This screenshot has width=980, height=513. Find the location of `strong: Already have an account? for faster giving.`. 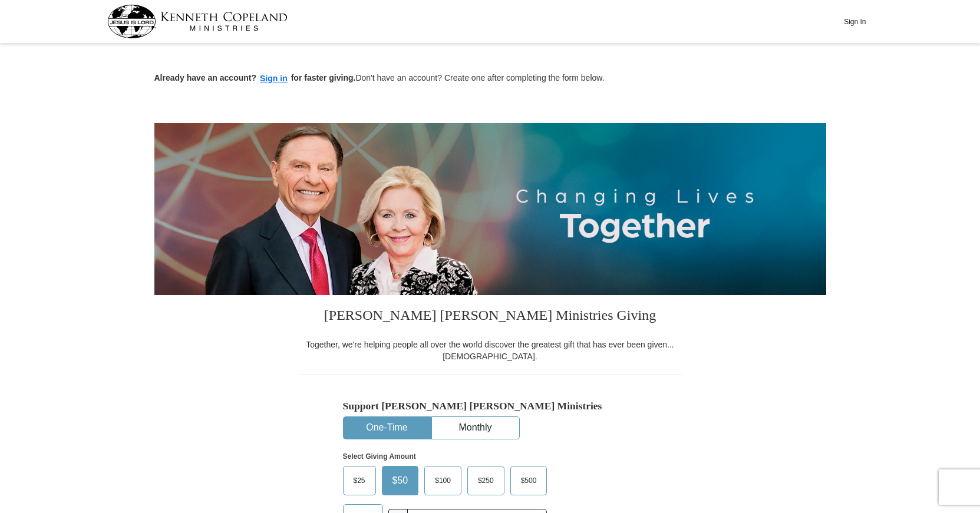

strong: Already have an account? for faster giving. is located at coordinates (255, 78).